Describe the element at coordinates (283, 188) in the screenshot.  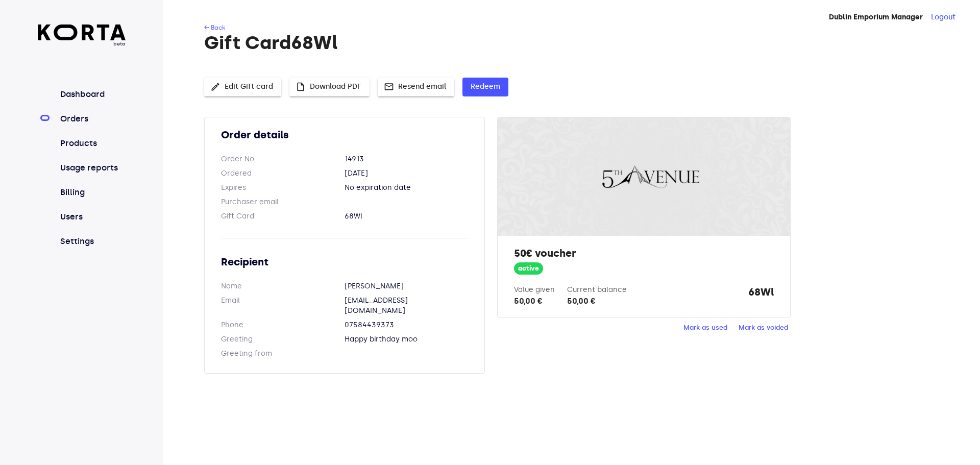
I see `dt: Expires` at that location.